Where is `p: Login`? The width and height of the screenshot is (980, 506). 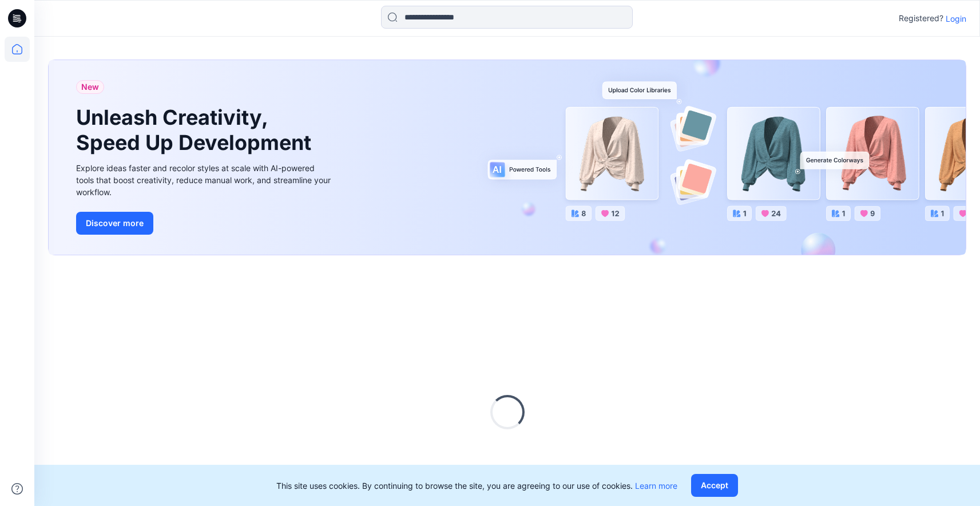
p: Login is located at coordinates (956, 19).